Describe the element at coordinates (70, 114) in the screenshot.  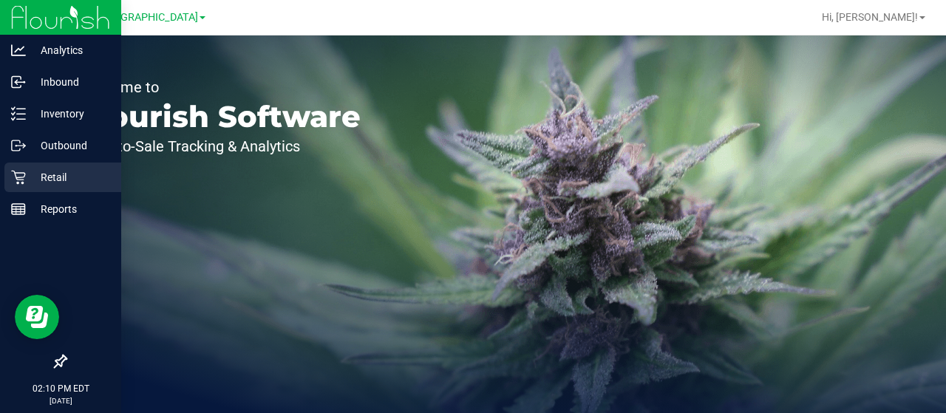
I see `p: Inventory` at that location.